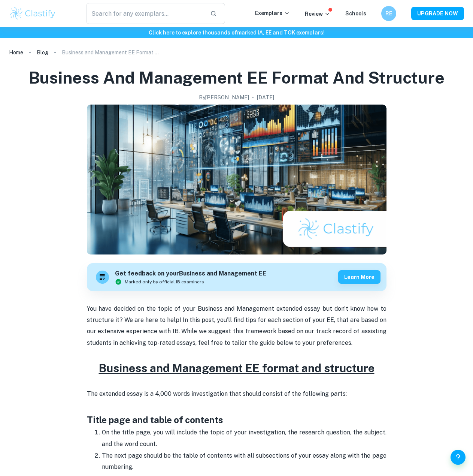 This screenshot has height=476, width=473. Describe the element at coordinates (33, 13) in the screenshot. I see `a: Clastify logo` at that location.